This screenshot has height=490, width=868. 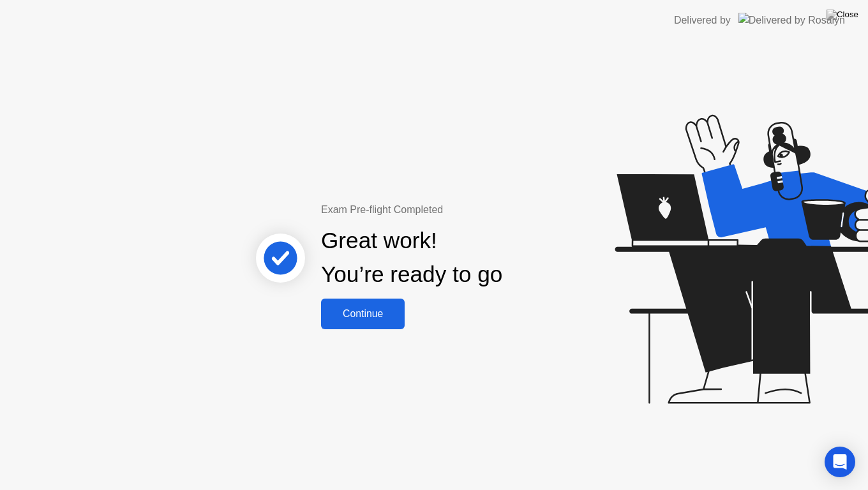 What do you see at coordinates (702, 21) in the screenshot?
I see `div: Delivered by` at bounding box center [702, 21].